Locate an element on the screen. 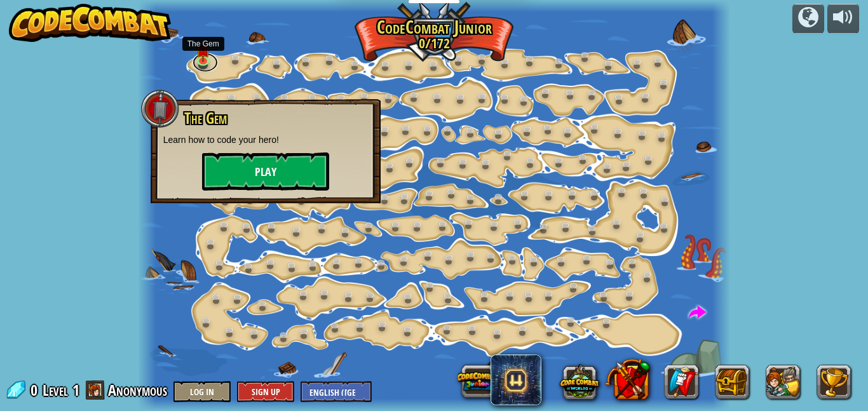 This screenshot has height=411, width=868. button: Campaigns is located at coordinates (808, 18).